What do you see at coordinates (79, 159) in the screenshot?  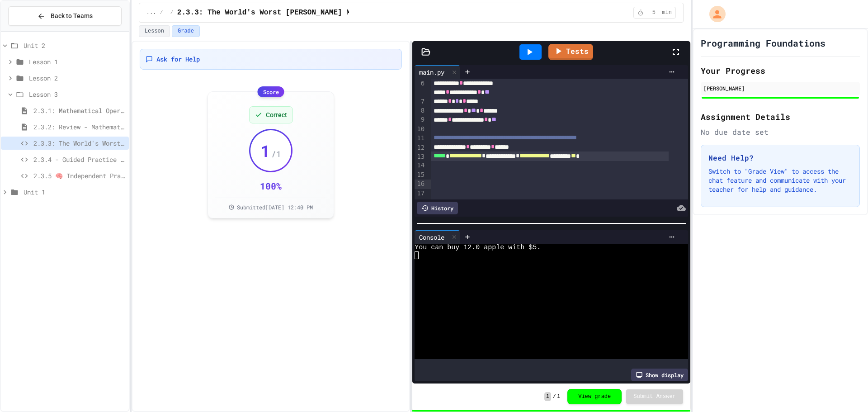 I see `span: 2.3.4 - Guided Practice - Mathematical Operators in Python` at bounding box center [79, 159].